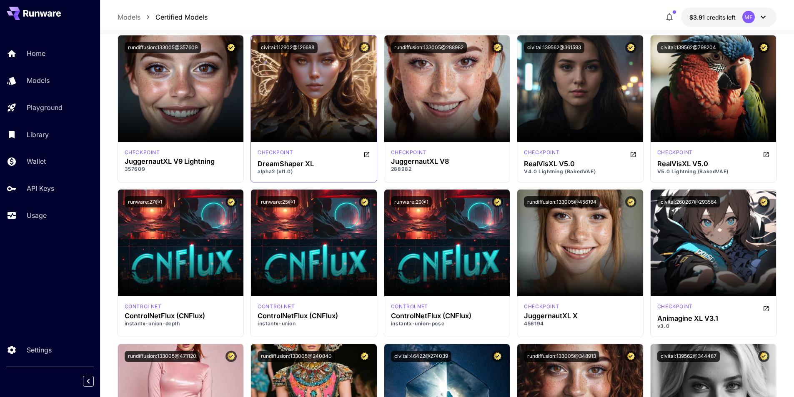 The image size is (794, 397). What do you see at coordinates (162, 17) in the screenshot?
I see `nav: breadcrumb` at bounding box center [162, 17].